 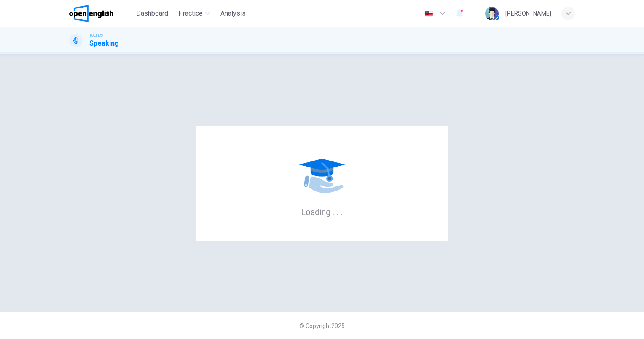 What do you see at coordinates (191, 13) in the screenshot?
I see `span: Practice` at bounding box center [191, 13].